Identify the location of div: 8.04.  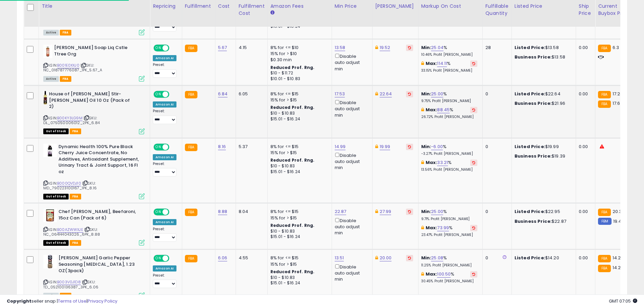
(250, 211).